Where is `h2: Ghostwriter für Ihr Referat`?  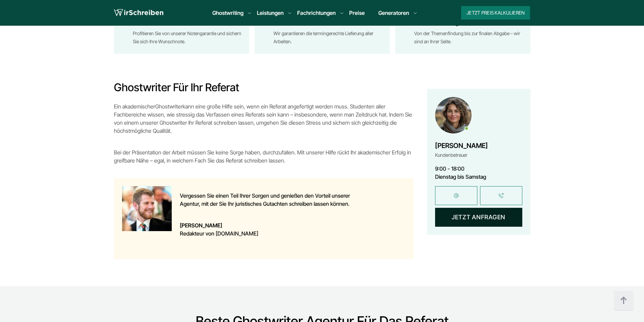 h2: Ghostwriter für Ihr Referat is located at coordinates (264, 88).